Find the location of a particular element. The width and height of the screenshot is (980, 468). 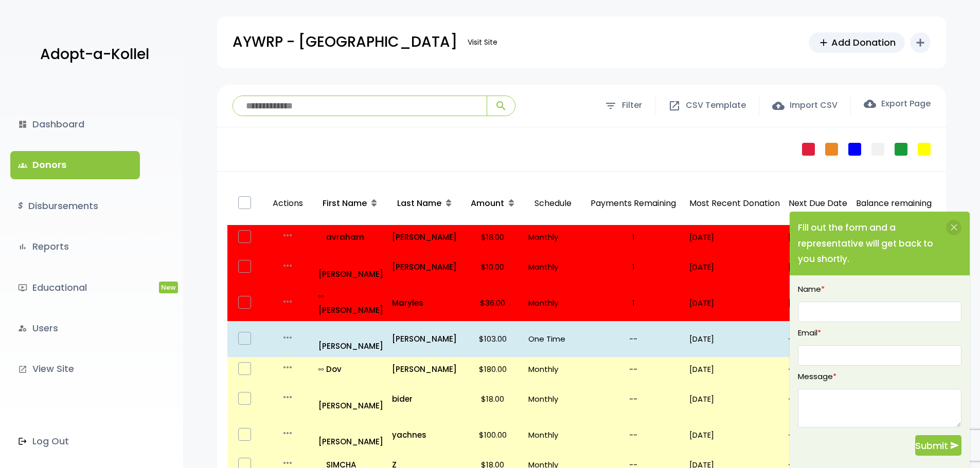

p: bider is located at coordinates (424, 399).